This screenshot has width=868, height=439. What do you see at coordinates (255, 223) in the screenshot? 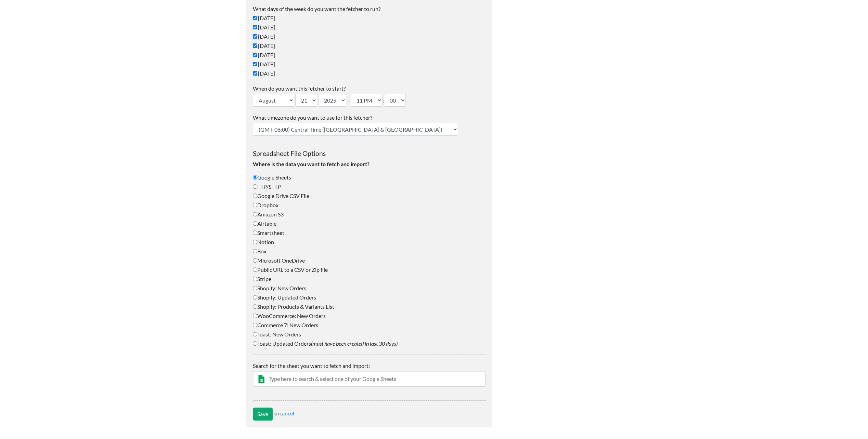
I see `input: Airtable` at bounding box center [255, 223].